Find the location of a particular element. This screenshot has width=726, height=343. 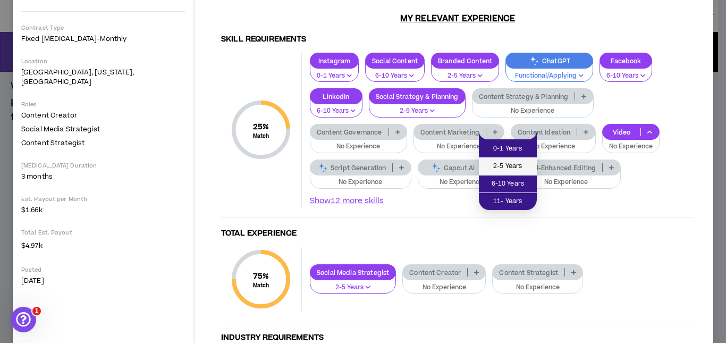

span: 2-5 Years is located at coordinates (507, 166).